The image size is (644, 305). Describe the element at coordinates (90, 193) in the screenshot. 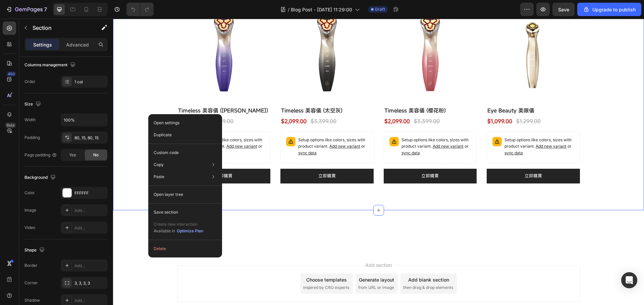

I see `div: FFFFFF` at that location.